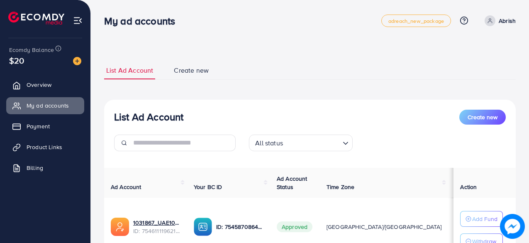  I want to click on img: ic-ba-acc.ded83a64.svg, so click(203, 226).